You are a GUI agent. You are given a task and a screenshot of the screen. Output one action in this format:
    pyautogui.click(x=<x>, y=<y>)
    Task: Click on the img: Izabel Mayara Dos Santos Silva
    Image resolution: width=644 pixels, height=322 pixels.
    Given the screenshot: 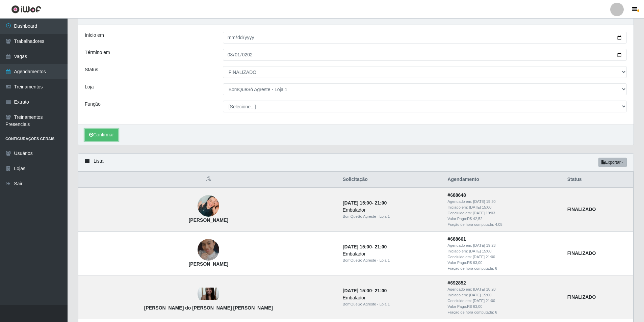 What is the action you would take?
    pyautogui.click(x=208, y=206)
    